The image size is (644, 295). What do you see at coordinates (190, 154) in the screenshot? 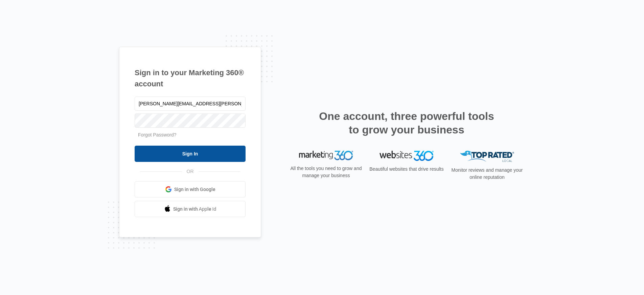
I see `input: Sign In` at bounding box center [190, 154].